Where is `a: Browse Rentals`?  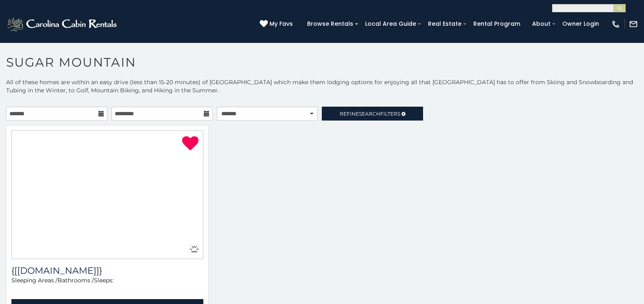 a: Browse Rentals is located at coordinates (330, 23).